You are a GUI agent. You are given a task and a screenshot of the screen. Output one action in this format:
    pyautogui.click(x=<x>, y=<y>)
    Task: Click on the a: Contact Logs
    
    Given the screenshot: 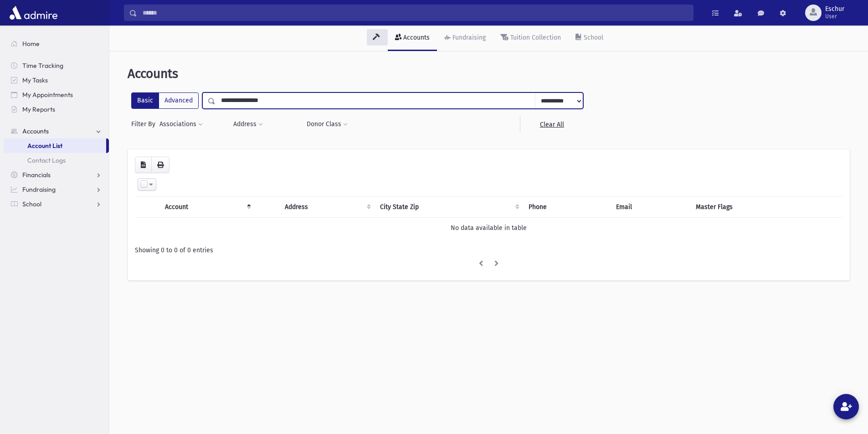 What is the action you would take?
    pyautogui.click(x=56, y=160)
    